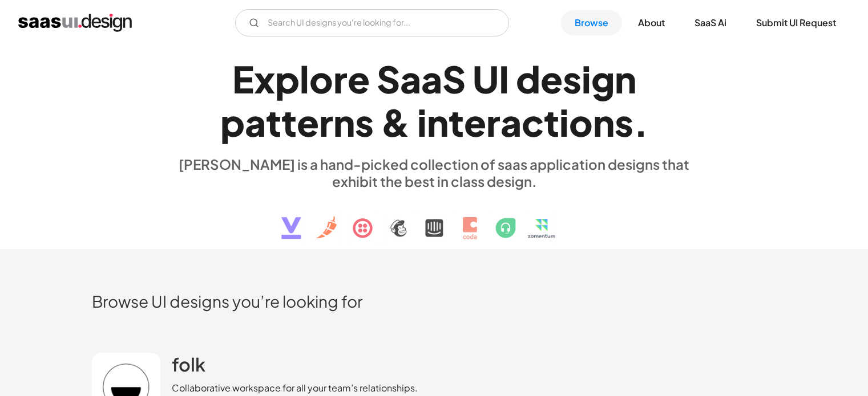 The height and width of the screenshot is (396, 868). What do you see at coordinates (533, 122) in the screenshot?
I see `div: c` at bounding box center [533, 122].